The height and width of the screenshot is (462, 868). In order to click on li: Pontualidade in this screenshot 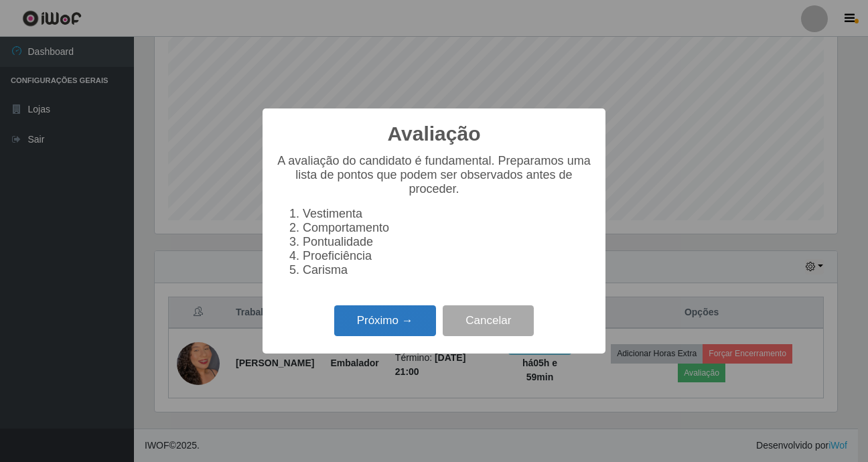, I will do `click(448, 242)`.